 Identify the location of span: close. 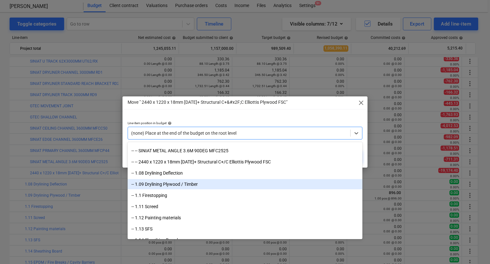
(361, 103).